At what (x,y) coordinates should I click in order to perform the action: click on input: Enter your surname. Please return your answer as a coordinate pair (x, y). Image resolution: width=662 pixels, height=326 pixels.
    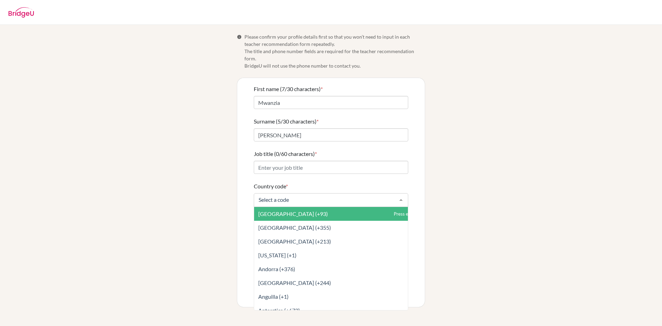
    Looking at the image, I should click on (331, 135).